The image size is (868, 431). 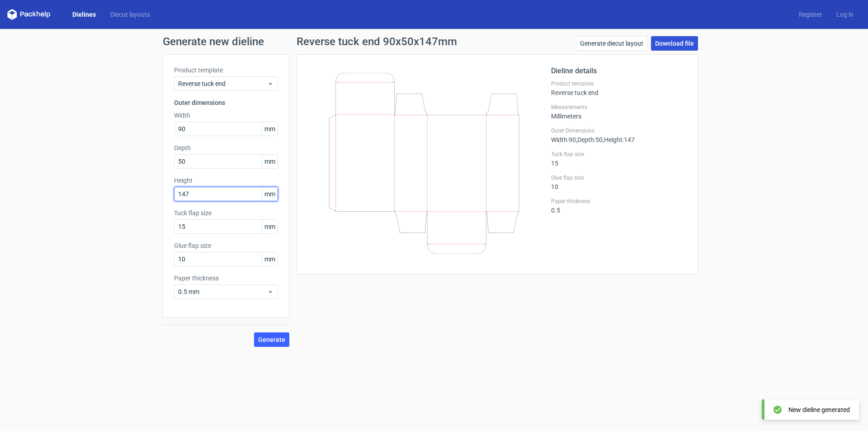 What do you see at coordinates (619, 140) in the screenshot?
I see `span: , Height : 147` at bounding box center [619, 140].